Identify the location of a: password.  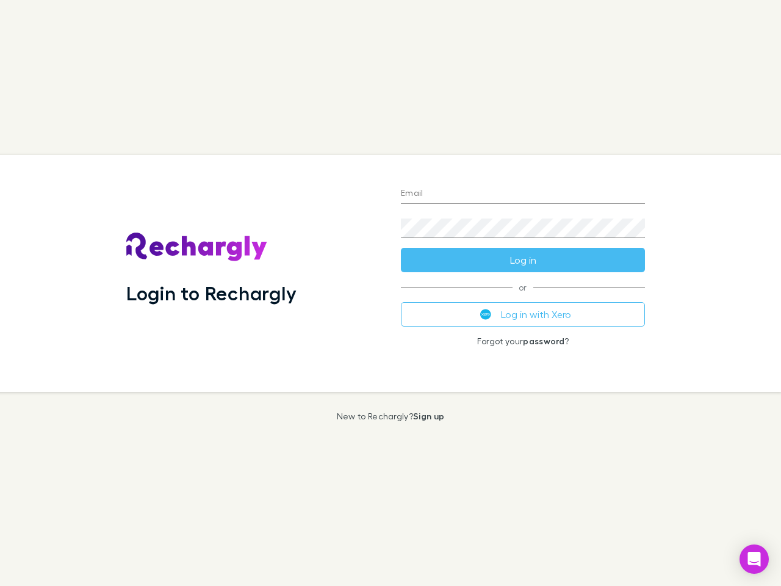
(544, 340).